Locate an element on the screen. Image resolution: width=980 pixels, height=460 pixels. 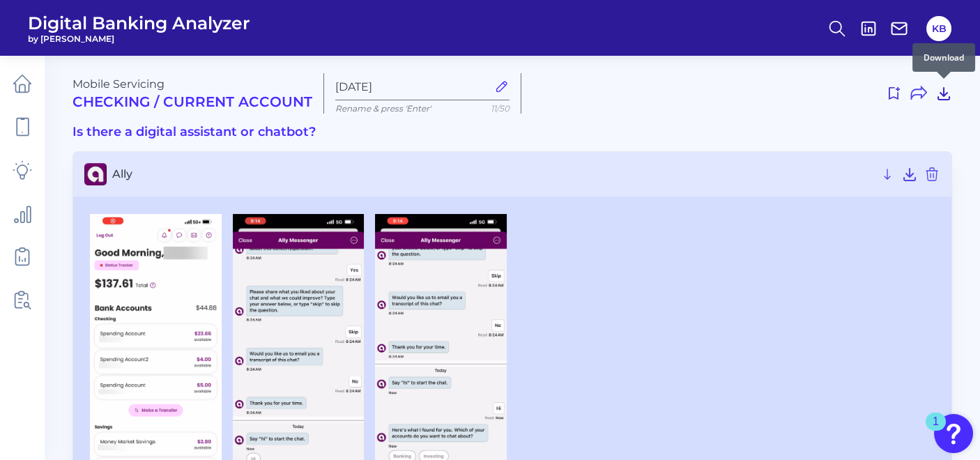
h2: Checking / Current Account is located at coordinates (193, 102).